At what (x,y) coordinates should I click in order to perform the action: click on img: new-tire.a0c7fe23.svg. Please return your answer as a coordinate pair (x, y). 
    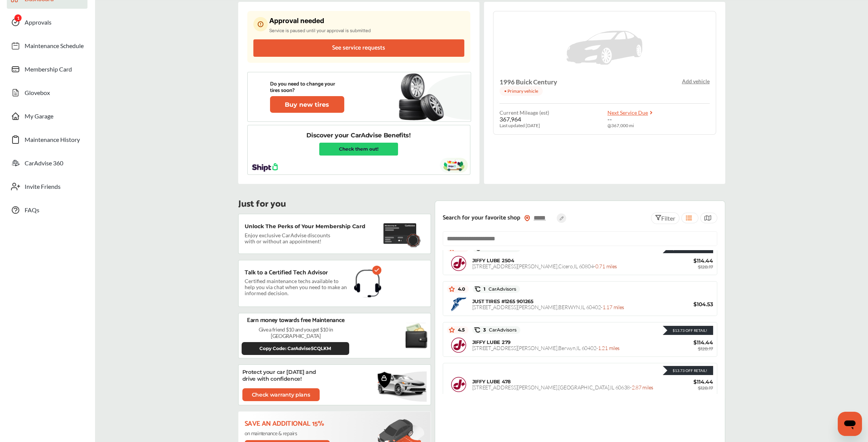
    Looking at the image, I should click on (422, 97).